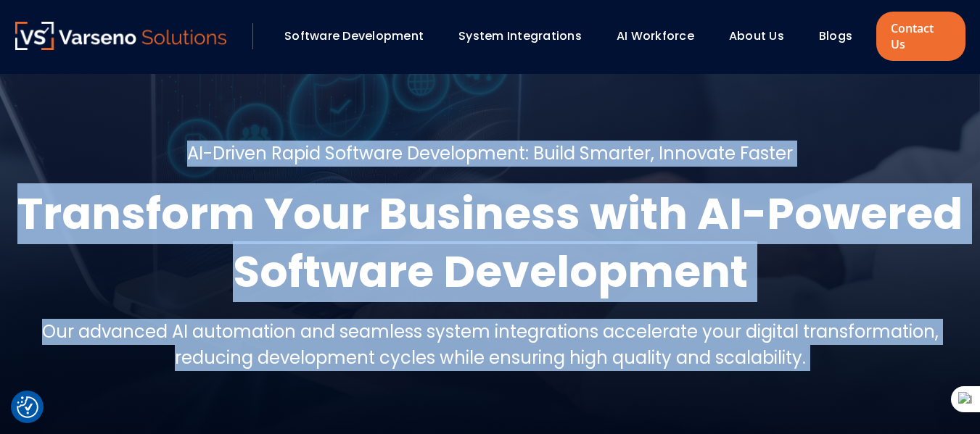  I want to click on div: Blogs, so click(842, 36).